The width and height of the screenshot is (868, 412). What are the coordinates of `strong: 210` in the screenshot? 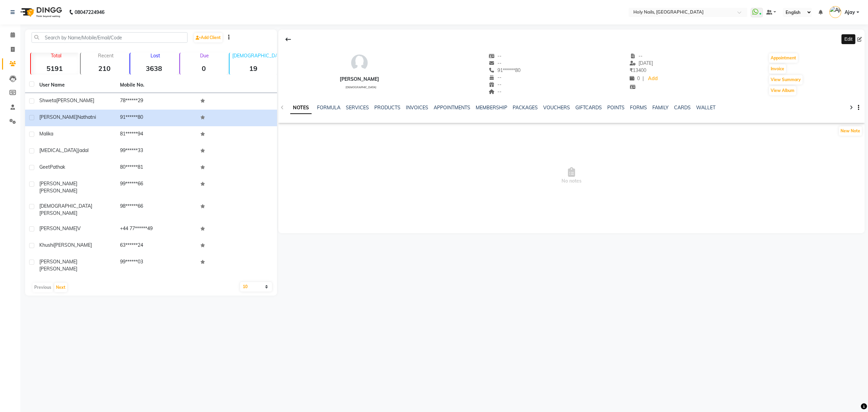 It's located at (104, 68).